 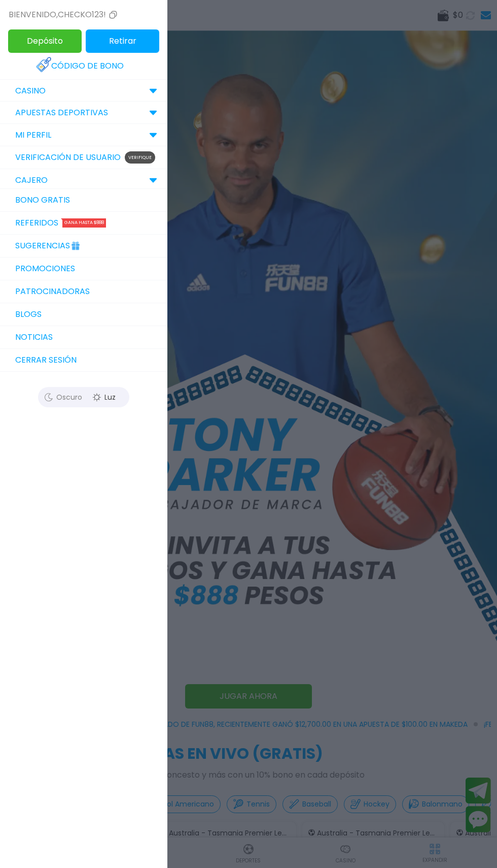 I want to click on button: OscuroLuz, so click(x=84, y=397).